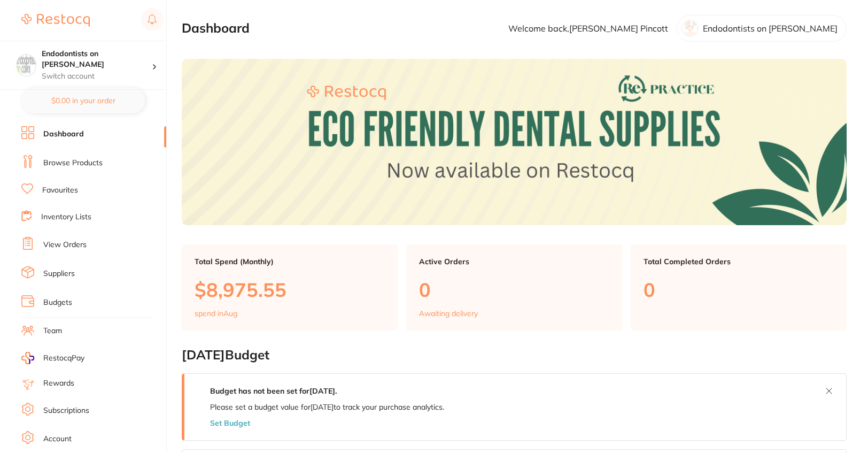 This screenshot has height=453, width=868. What do you see at coordinates (514, 141) in the screenshot?
I see `img: Dashboard` at bounding box center [514, 141].